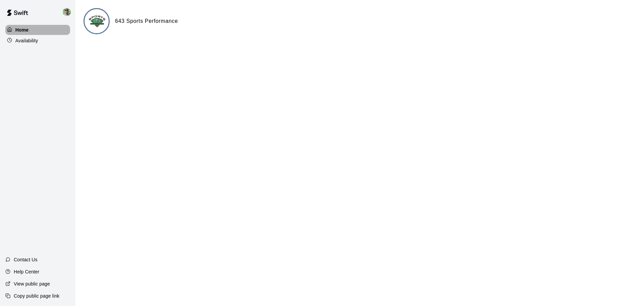 This screenshot has height=306, width=644. What do you see at coordinates (97, 21) in the screenshot?
I see `img: 643 Sports Performance logo` at bounding box center [97, 21].